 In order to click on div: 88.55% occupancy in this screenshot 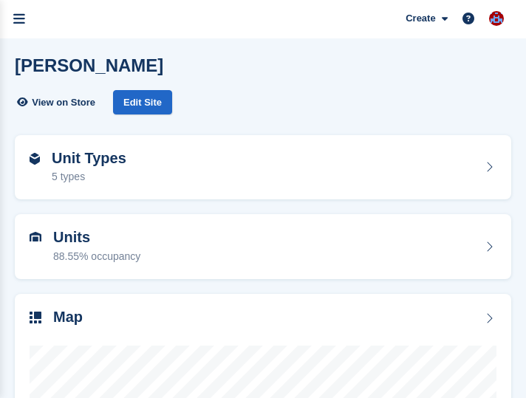, I will do `click(97, 256)`.